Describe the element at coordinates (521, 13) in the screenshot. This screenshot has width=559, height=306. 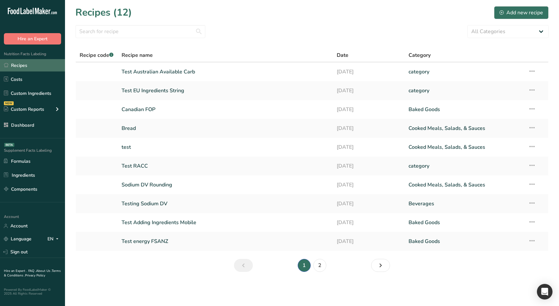
I see `div: Add new recipe` at that location.